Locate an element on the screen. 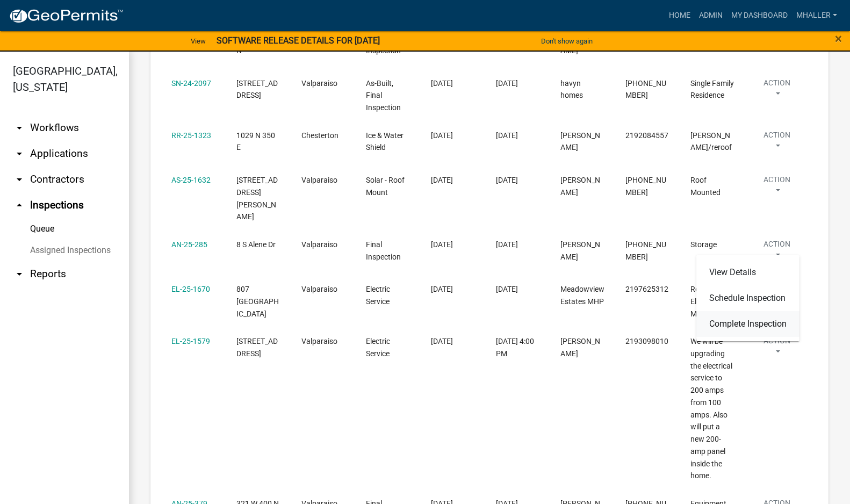  span: havyn homes is located at coordinates (571, 89).